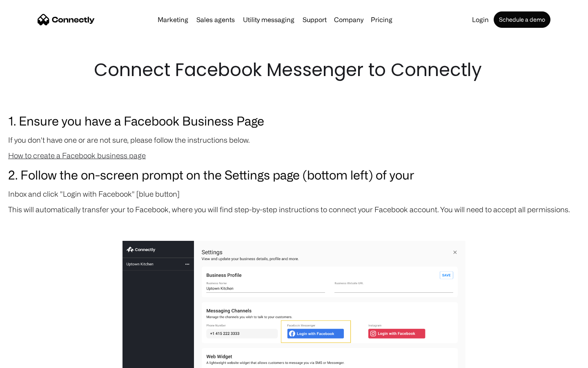 This screenshot has height=368, width=588. What do you see at coordinates (215, 20) in the screenshot?
I see `a: Sales agents` at bounding box center [215, 20].